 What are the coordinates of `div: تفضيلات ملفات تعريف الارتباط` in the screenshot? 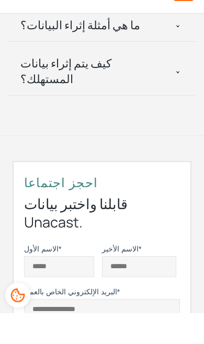 It's located at (18, 326).